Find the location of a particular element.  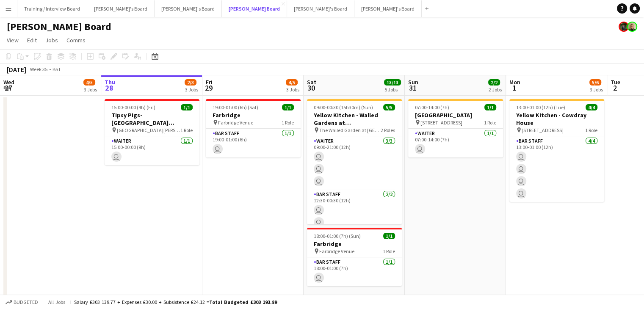

span: 15:00-00:00 (9h) (Fri) is located at coordinates (134, 107).